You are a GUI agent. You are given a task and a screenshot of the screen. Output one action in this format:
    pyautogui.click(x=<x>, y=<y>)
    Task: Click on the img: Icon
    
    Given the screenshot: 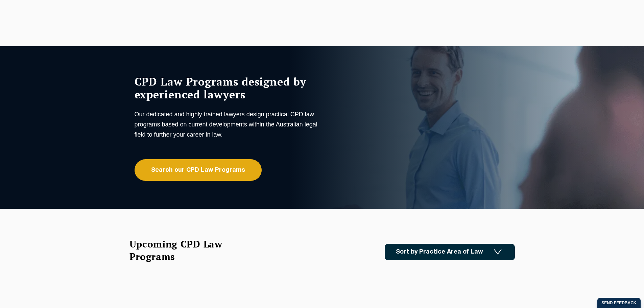 What is the action you would take?
    pyautogui.click(x=498, y=252)
    